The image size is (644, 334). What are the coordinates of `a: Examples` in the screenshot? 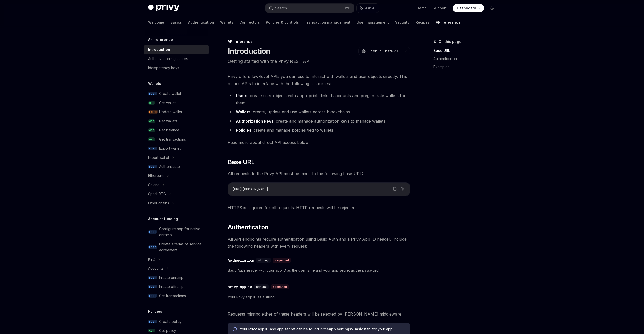 It's located at (467, 67).